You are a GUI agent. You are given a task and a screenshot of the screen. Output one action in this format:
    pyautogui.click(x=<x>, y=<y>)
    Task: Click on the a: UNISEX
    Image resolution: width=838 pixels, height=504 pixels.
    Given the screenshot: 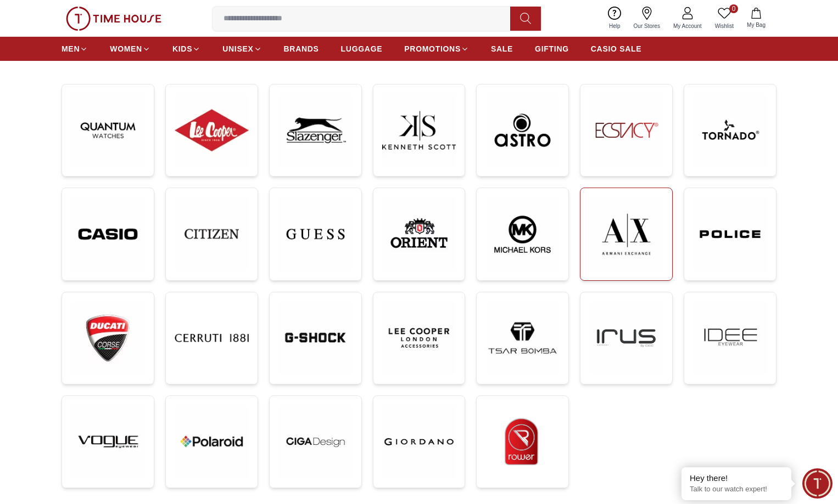 What is the action you would take?
    pyautogui.click(x=241, y=49)
    